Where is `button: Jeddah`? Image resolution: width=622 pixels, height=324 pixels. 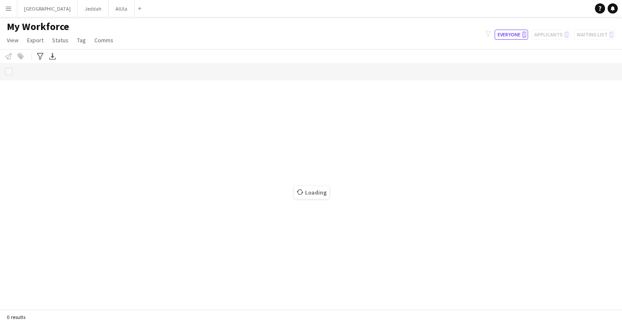
button: Jeddah is located at coordinates (93, 8).